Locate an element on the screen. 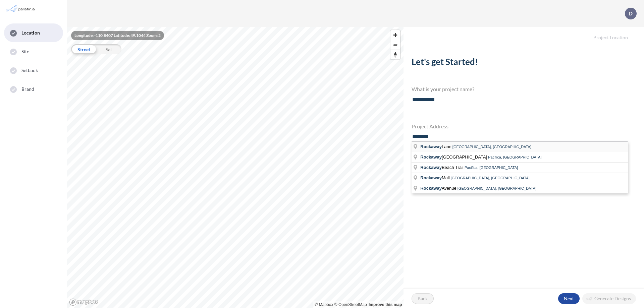 The width and height of the screenshot is (644, 308). button: Zoom out is located at coordinates (395, 45).